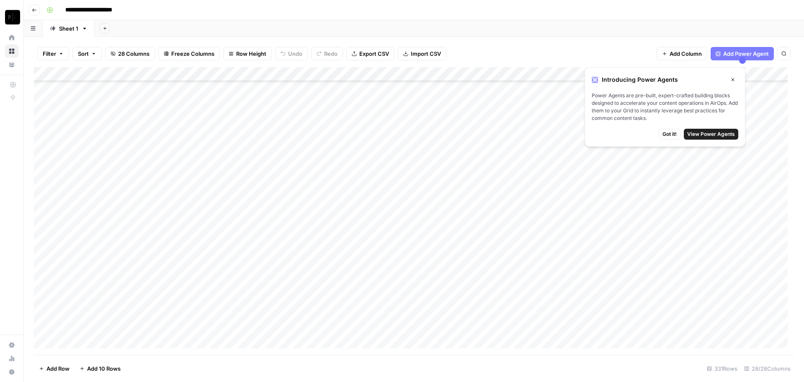  I want to click on a: Settings, so click(12, 345).